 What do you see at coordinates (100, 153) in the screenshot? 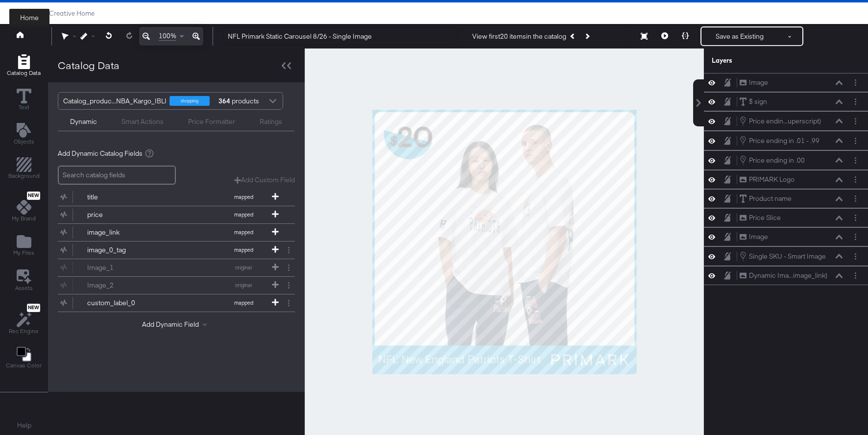
I see `span: Add Dynamic Catalog Fields` at bounding box center [100, 153].